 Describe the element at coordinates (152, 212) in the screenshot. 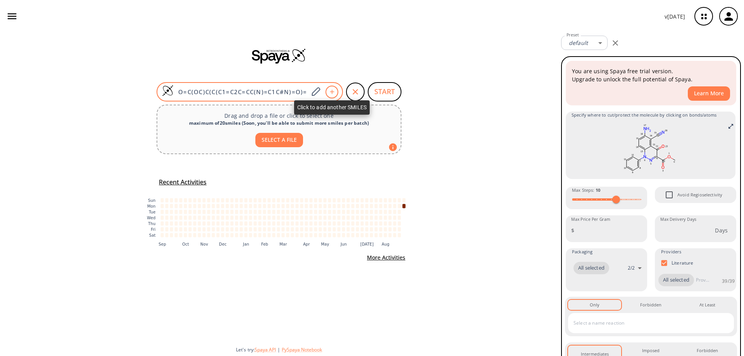

I see `text: Tue` at that location.